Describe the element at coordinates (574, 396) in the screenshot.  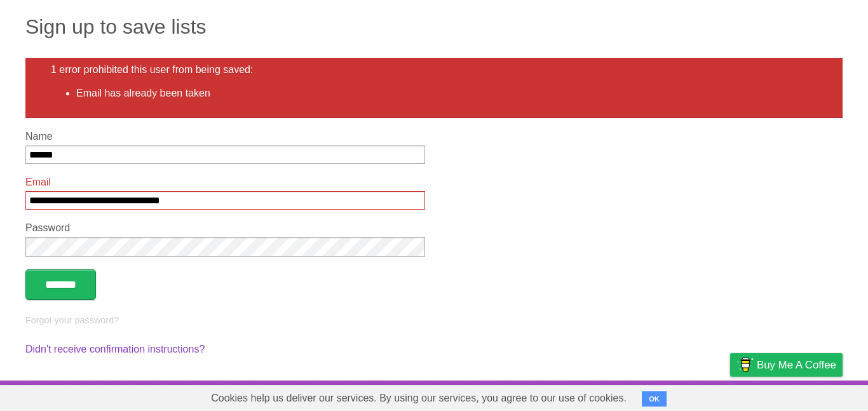
I see `a: About` at that location.